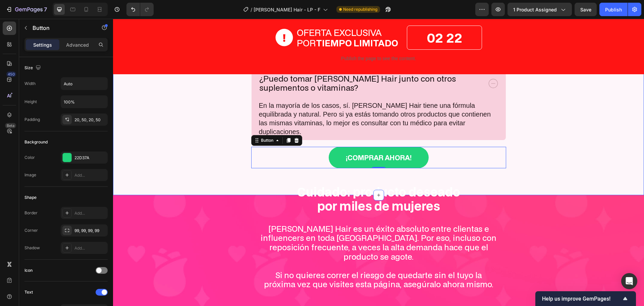 The image size is (644, 306). Describe the element at coordinates (265, 138) in the screenshot. I see `p: ¡Comprar ahora!` at that location.